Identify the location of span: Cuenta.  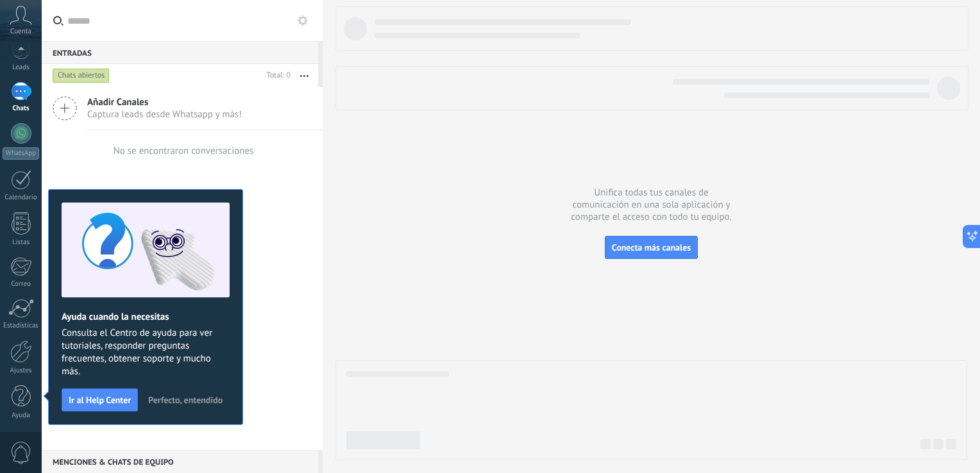
(20, 32).